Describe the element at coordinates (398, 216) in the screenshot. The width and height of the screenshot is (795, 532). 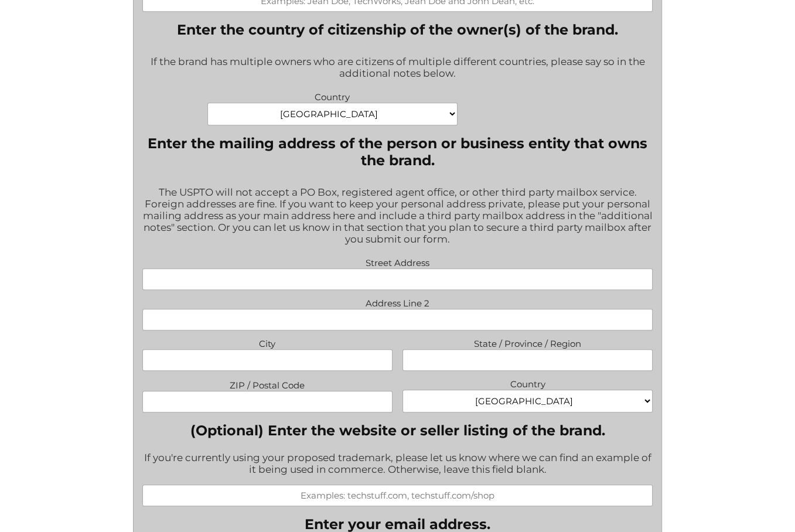
I see `div: The USPTO will not accept a PO Box, registered agent office, or other third party mailbox service...` at that location.